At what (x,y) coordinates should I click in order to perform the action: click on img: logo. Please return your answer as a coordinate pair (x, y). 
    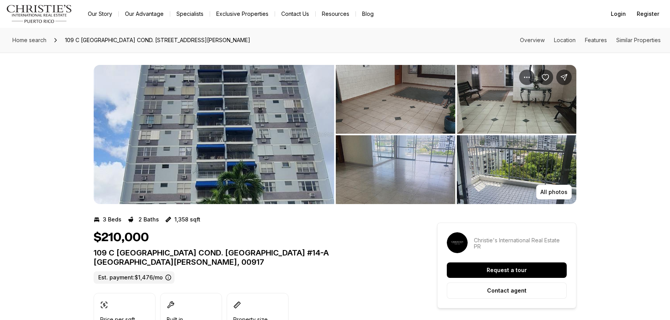
    Looking at the image, I should click on (39, 14).